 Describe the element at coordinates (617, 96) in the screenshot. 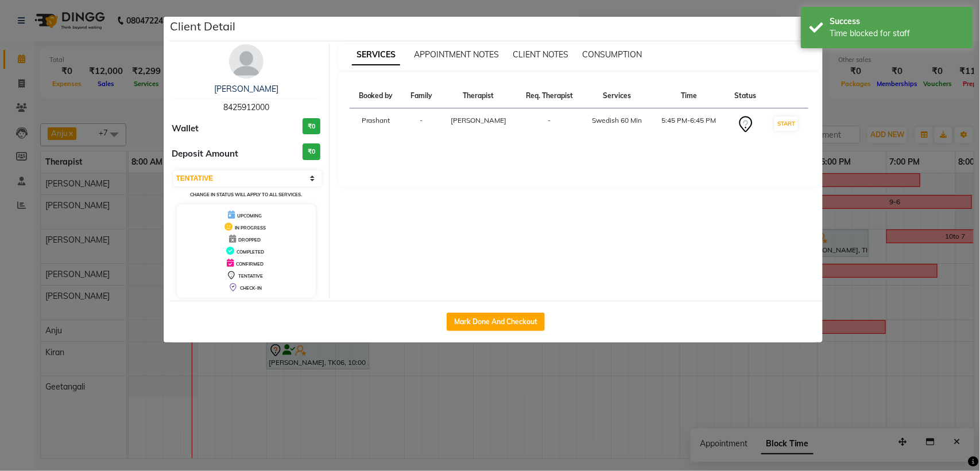

I see `th: Services` at that location.